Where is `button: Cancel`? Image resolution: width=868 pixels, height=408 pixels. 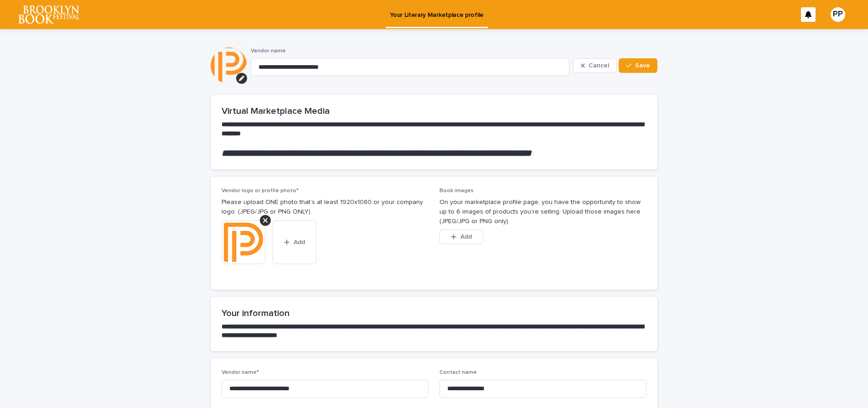
button: Cancel is located at coordinates (595, 66).